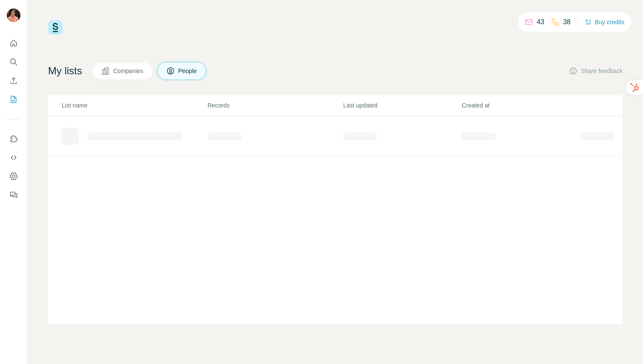  I want to click on span: People, so click(188, 71).